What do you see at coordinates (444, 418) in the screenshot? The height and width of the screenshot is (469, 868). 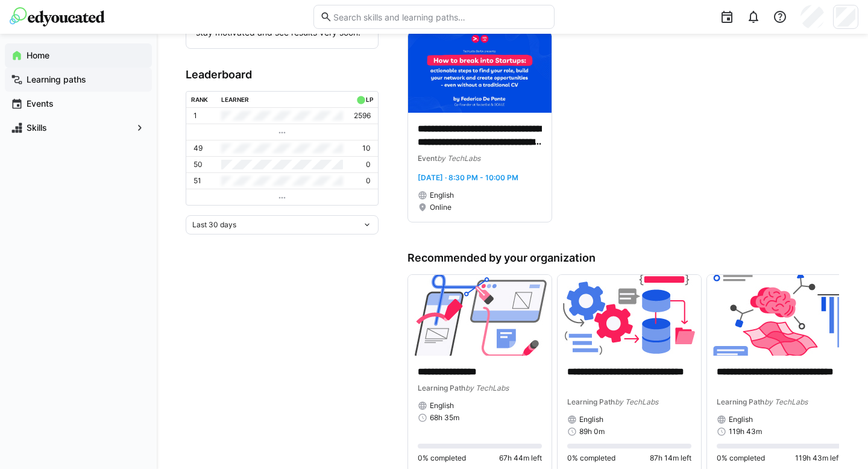 I see `span: 68h 35m` at bounding box center [444, 418].